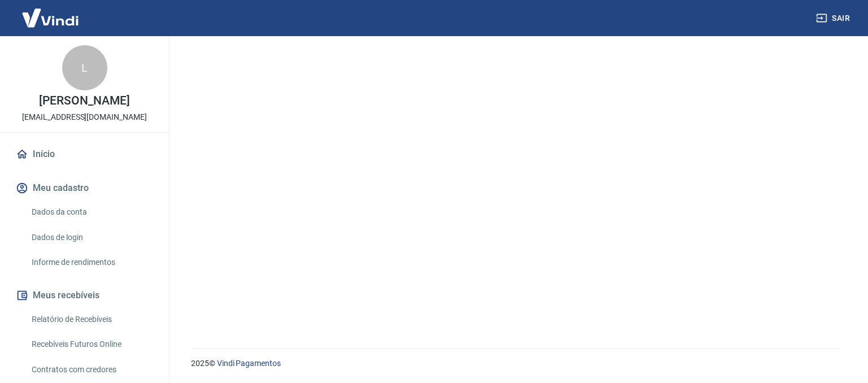 The height and width of the screenshot is (383, 868). Describe the element at coordinates (84, 188) in the screenshot. I see `button: Meu cadastro` at that location.